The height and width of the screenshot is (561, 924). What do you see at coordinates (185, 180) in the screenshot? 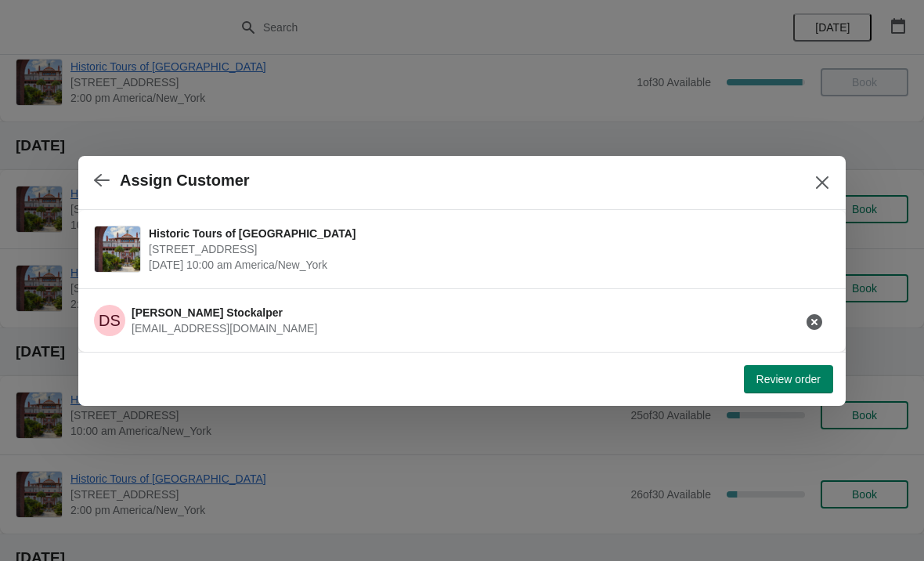
I see `h2: Assign Customer` at bounding box center [185, 180].